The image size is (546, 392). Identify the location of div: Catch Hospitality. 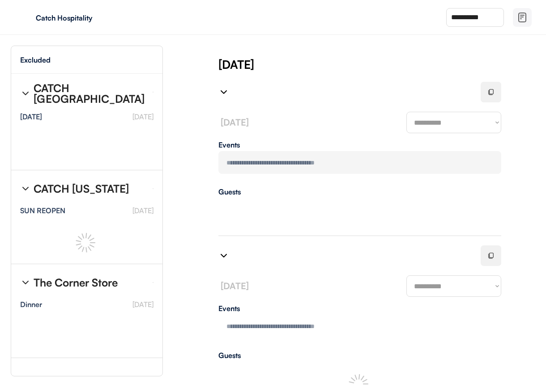
(92, 18).